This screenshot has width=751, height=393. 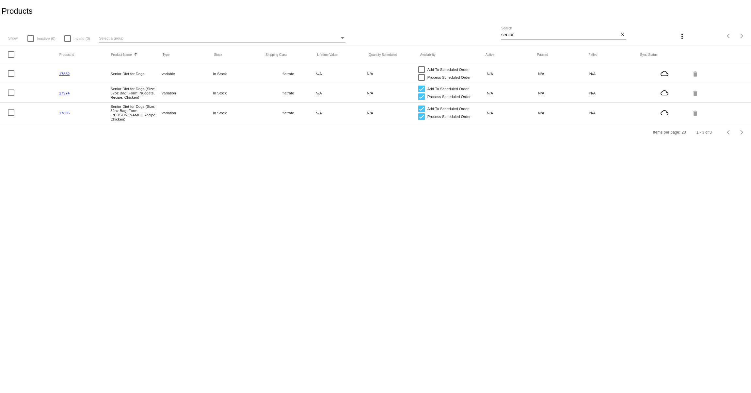 I want to click on button: Change sorting for LifetimeValue, so click(x=327, y=55).